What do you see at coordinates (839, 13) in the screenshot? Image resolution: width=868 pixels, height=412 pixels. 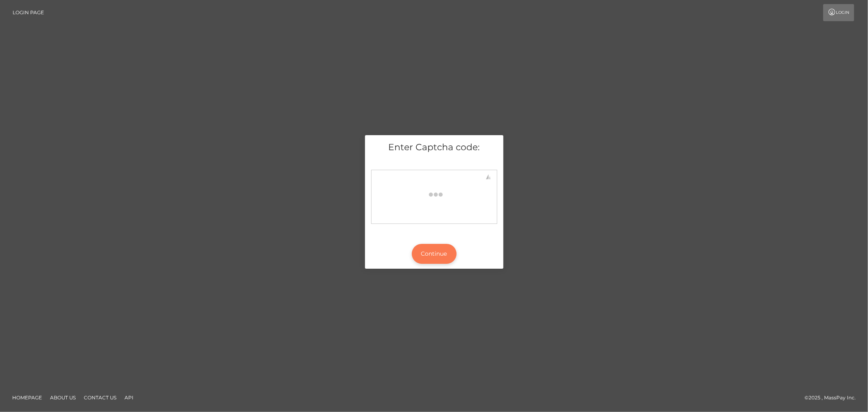 I see `a: Login` at bounding box center [839, 13].